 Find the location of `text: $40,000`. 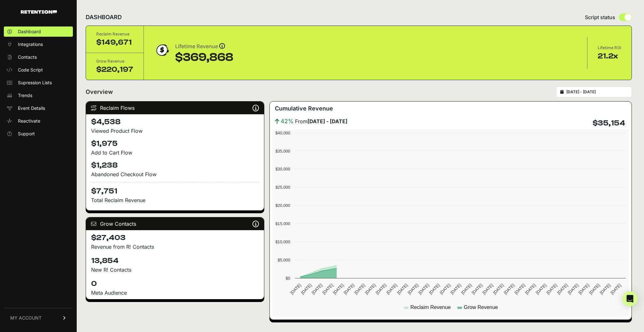

text: $40,000 is located at coordinates (283, 133).